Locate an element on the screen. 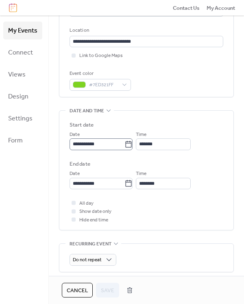  a: My Account is located at coordinates (221, 8).